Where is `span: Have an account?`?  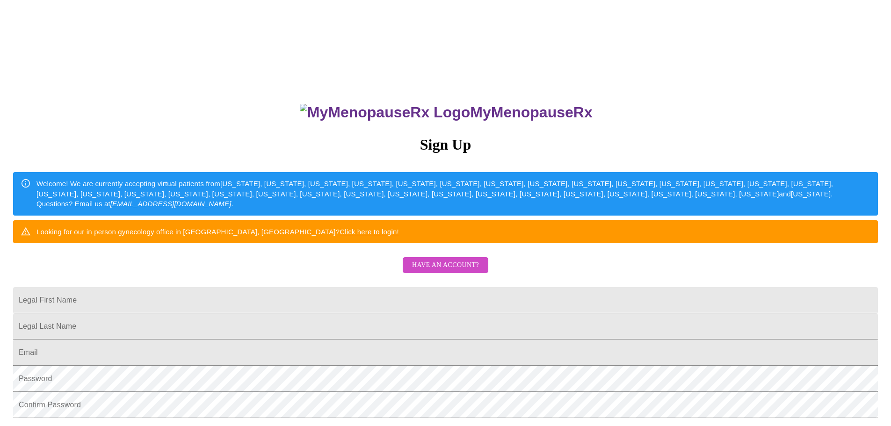
span: Have an account? is located at coordinates (445, 265).